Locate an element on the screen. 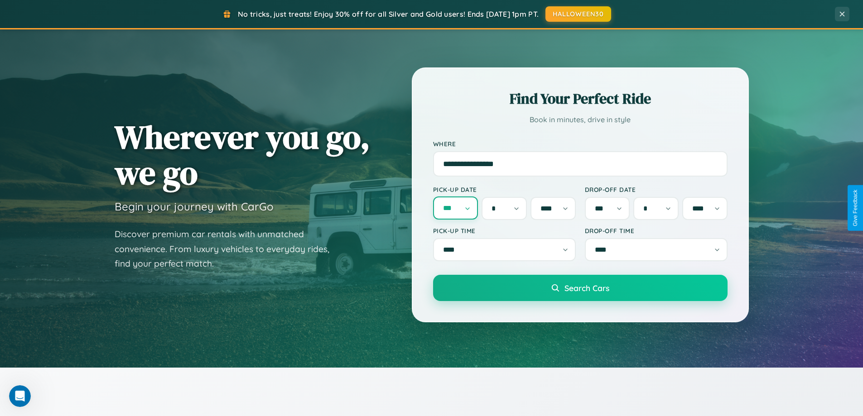  span: Search Cars is located at coordinates (586, 288).